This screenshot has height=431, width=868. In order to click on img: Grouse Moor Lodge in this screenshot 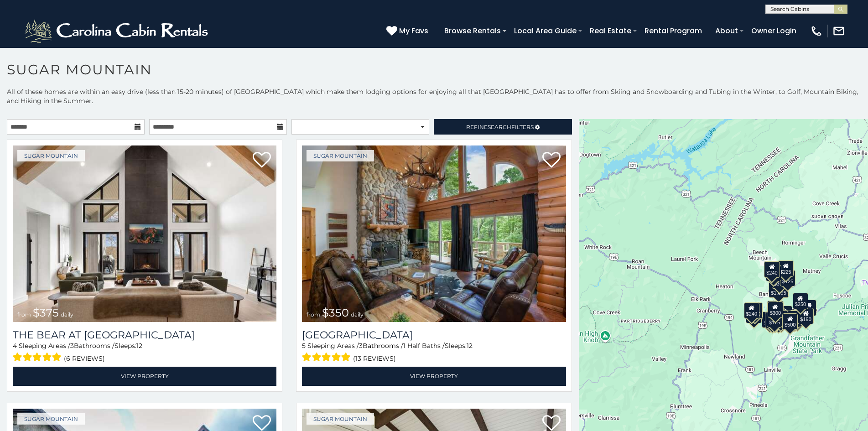, I will do `click(434, 234)`.